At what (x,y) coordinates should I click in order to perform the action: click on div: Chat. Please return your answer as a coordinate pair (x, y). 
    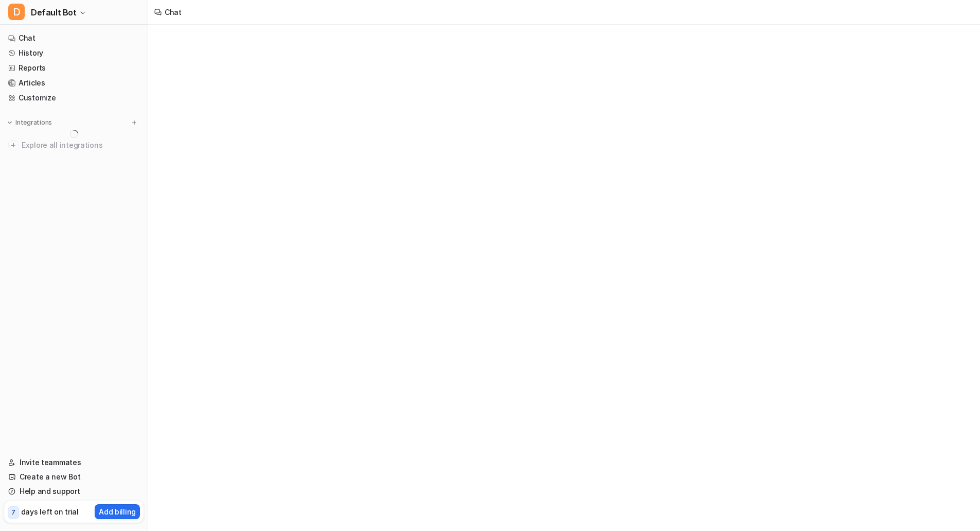
    Looking at the image, I should click on (173, 12).